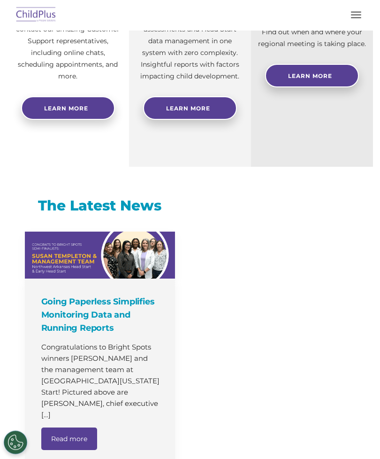 Image resolution: width=380 pixels, height=459 pixels. I want to click on h3: The Latest News, so click(100, 206).